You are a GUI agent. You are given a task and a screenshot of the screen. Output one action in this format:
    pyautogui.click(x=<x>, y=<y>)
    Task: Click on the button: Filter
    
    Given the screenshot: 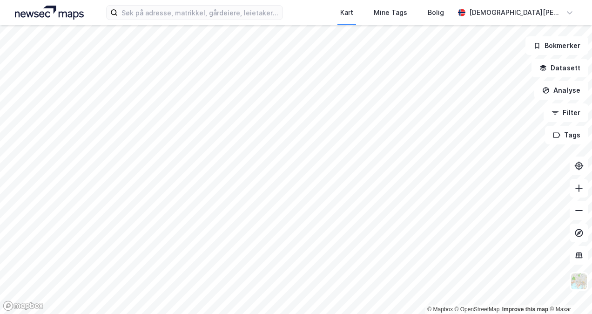 What is the action you would take?
    pyautogui.click(x=566, y=113)
    